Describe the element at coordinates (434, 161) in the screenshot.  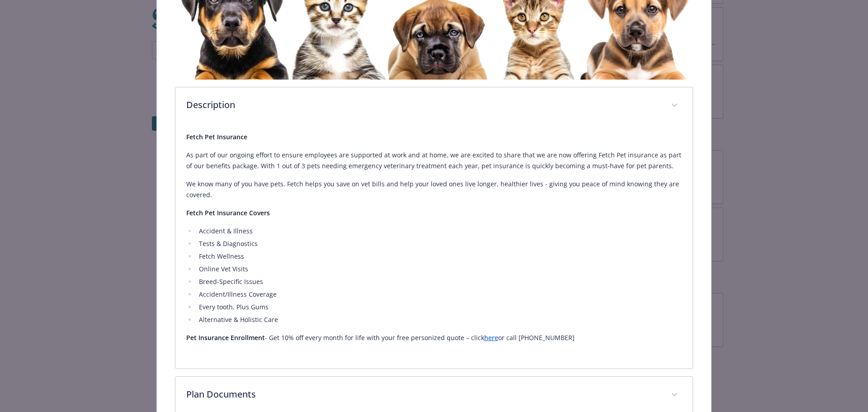
I see `p: As part of our ongoing effort to ensure employees are supported at work and at home, we are excit...` at that location.